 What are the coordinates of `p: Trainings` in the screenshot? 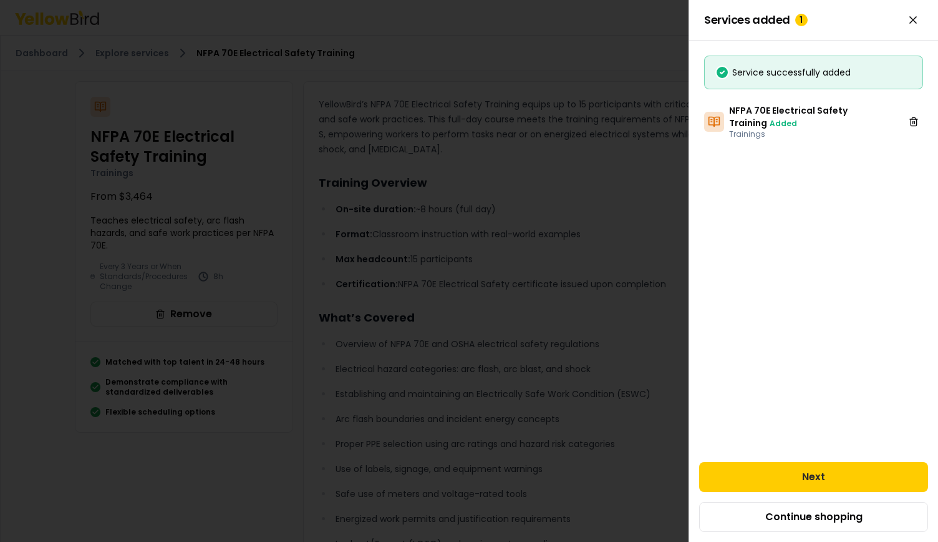 It's located at (815, 134).